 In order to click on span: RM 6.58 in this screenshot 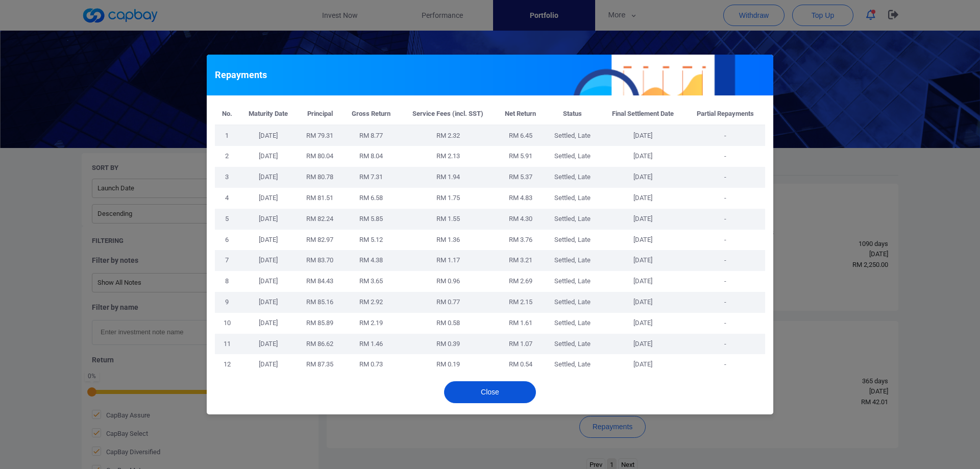, I will do `click(371, 198)`.